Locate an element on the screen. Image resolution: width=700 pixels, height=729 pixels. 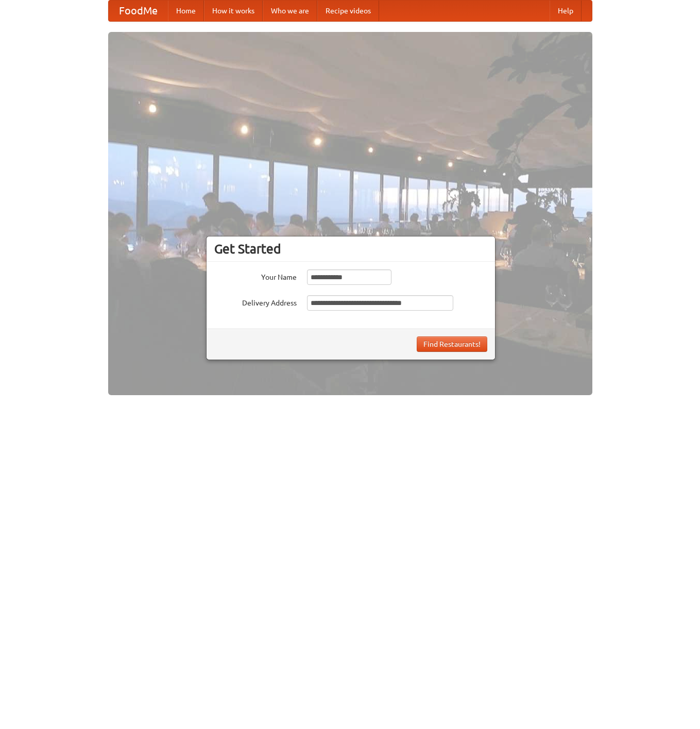
a: How it works is located at coordinates (233, 11).